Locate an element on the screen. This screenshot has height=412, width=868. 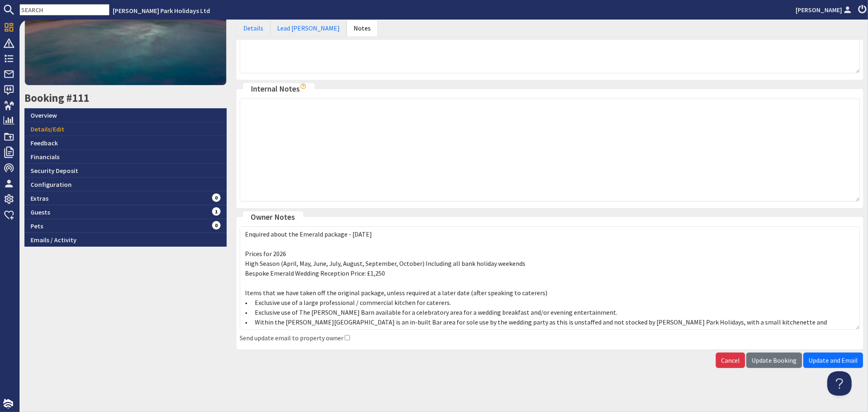
legend: Owner Notes is located at coordinates (273, 217).